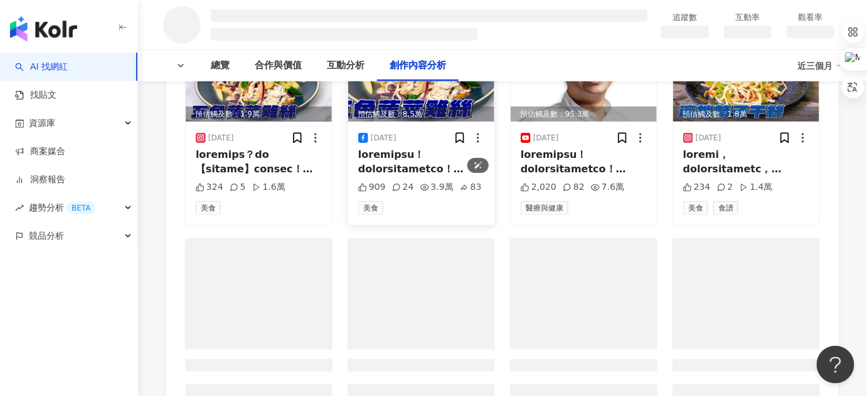 This screenshot has height=396, width=867. Describe the element at coordinates (40, 152) in the screenshot. I see `a: 商案媒合` at that location.